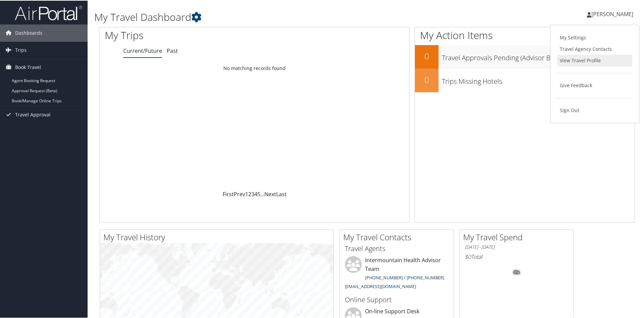 The height and width of the screenshot is (318, 644). I want to click on a: My Settings, so click(595, 37).